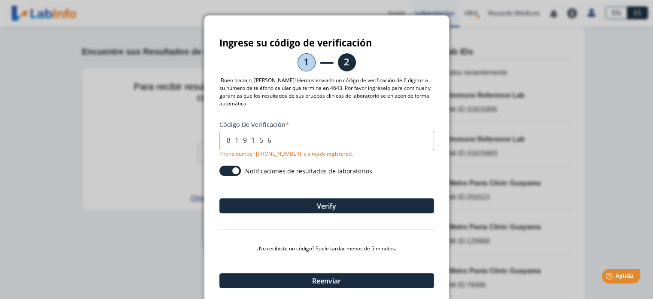 This screenshot has width=653, height=299. What do you see at coordinates (347, 62) in the screenshot?
I see `li: 2` at bounding box center [347, 62].